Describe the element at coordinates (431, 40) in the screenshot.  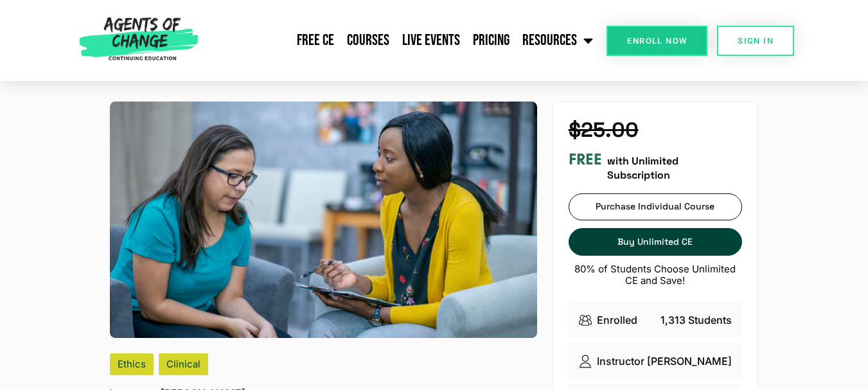
I see `a: Live Events` at that location.